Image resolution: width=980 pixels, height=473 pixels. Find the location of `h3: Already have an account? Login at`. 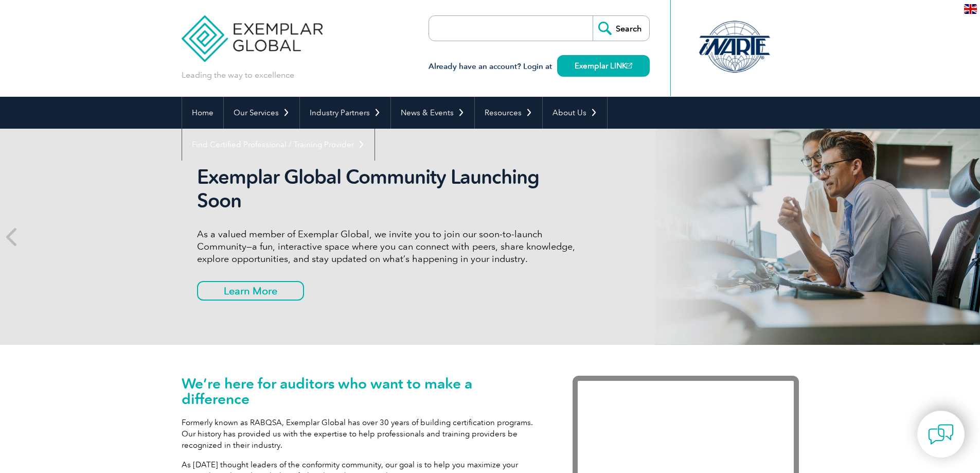

h3: Already have an account? Login at is located at coordinates (539, 66).